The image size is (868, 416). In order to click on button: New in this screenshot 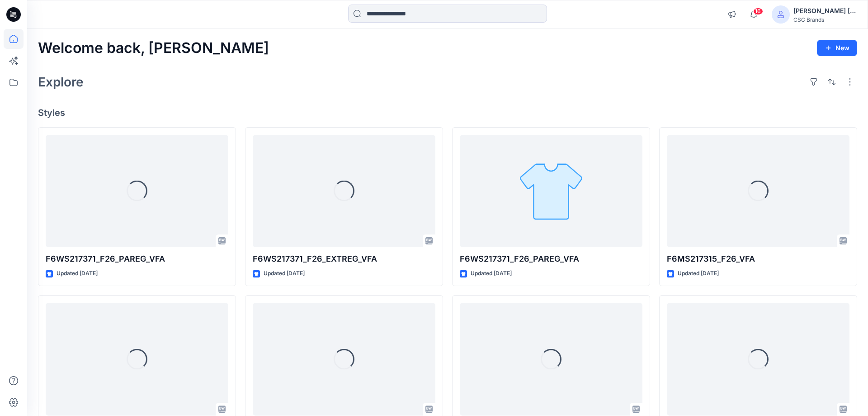, I will do `click(837, 48)`.